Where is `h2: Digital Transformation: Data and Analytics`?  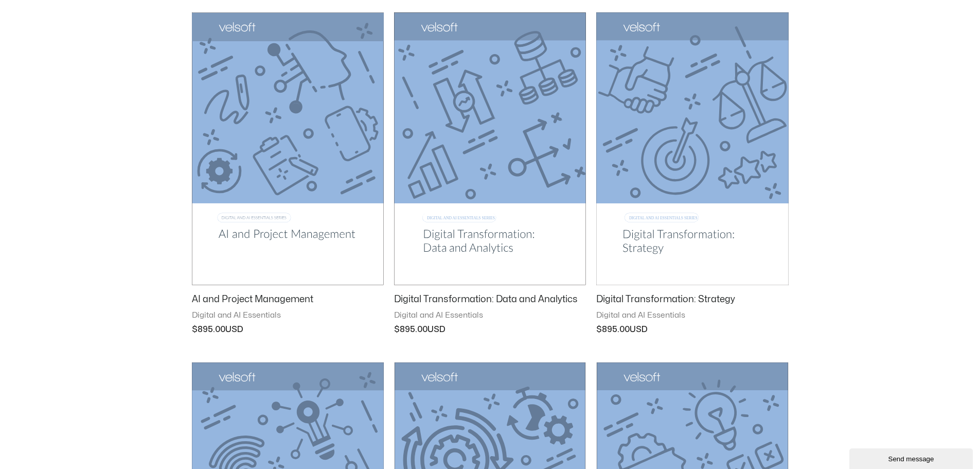
h2: Digital Transformation: Data and Analytics is located at coordinates (490, 299).